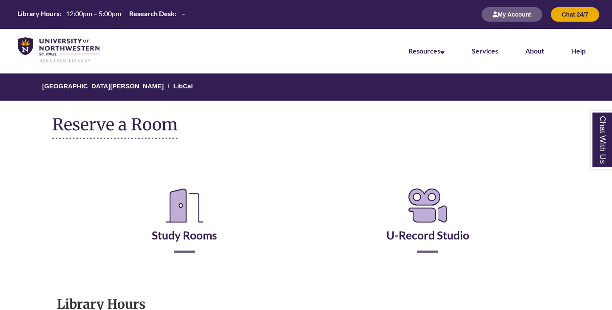  I want to click on button: My Account, so click(512, 14).